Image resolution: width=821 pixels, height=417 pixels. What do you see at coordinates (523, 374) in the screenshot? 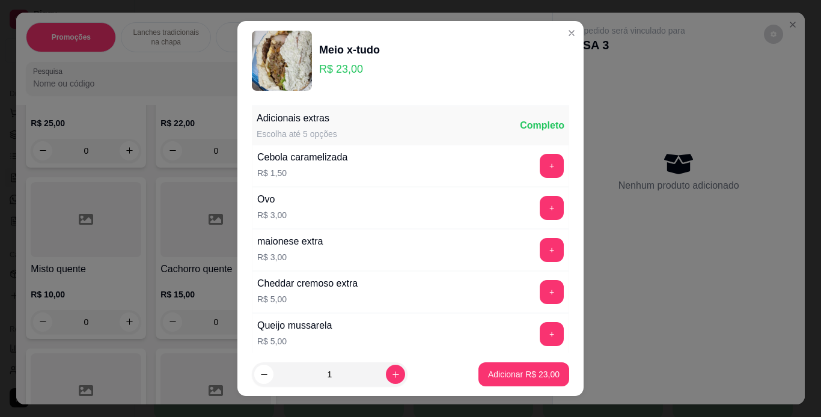
I see `p: Adicionar R$ 23,00` at bounding box center [523, 374].